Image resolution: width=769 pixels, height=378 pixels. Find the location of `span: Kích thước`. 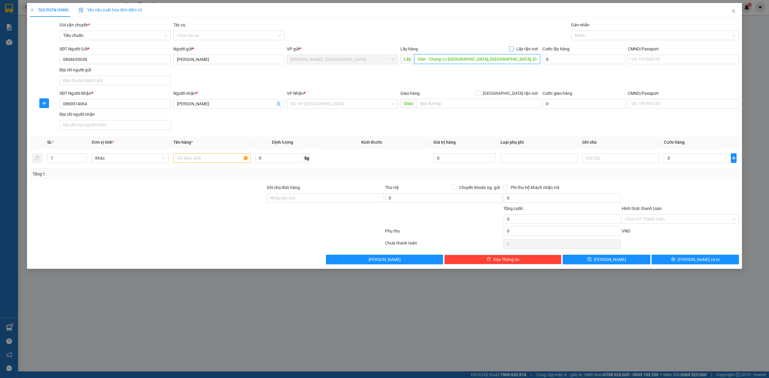

span: Kích thước is located at coordinates (371, 142).